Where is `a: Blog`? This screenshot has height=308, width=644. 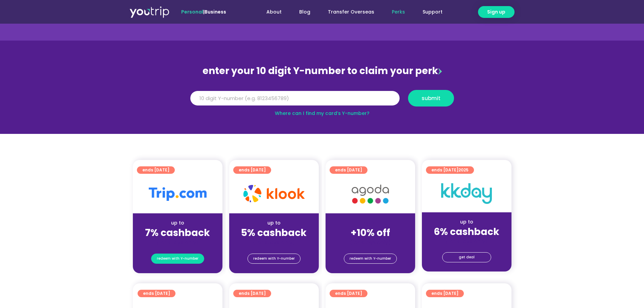 a: Blog is located at coordinates (305, 12).